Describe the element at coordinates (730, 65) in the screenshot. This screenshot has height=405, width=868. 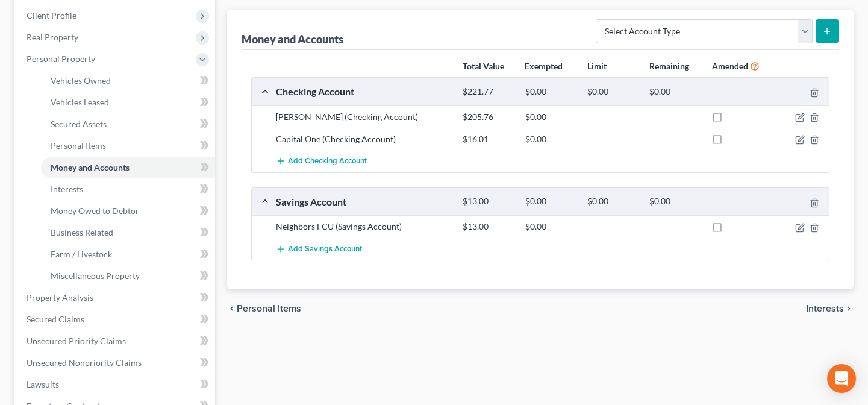
I see `strong: Amended` at that location.